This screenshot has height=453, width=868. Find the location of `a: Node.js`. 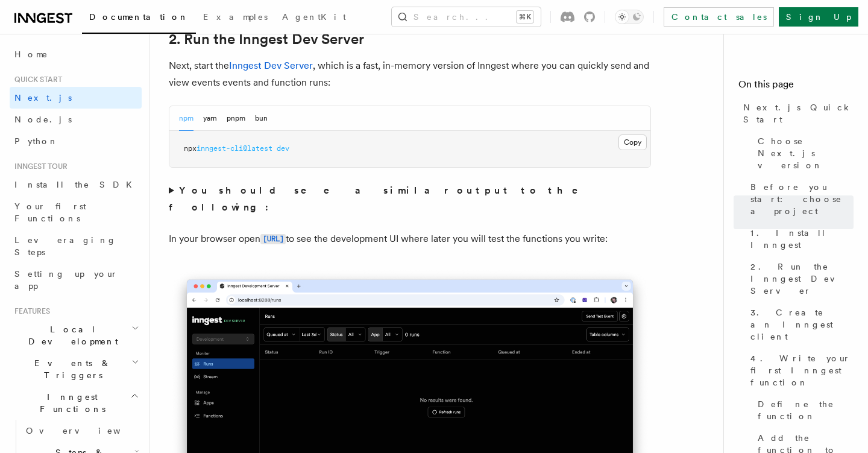

a: Node.js is located at coordinates (75, 119).